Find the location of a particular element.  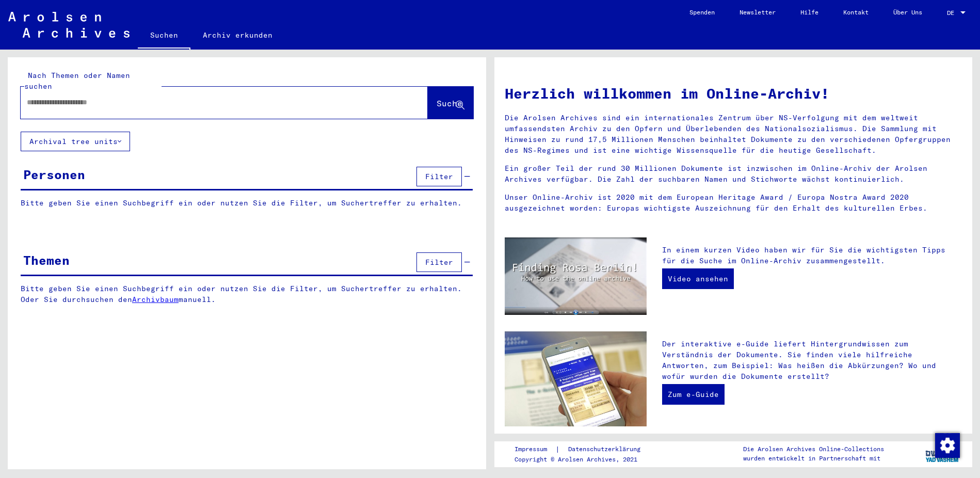

mat-label: Nach Themen oder Namen suchen is located at coordinates (77, 81).